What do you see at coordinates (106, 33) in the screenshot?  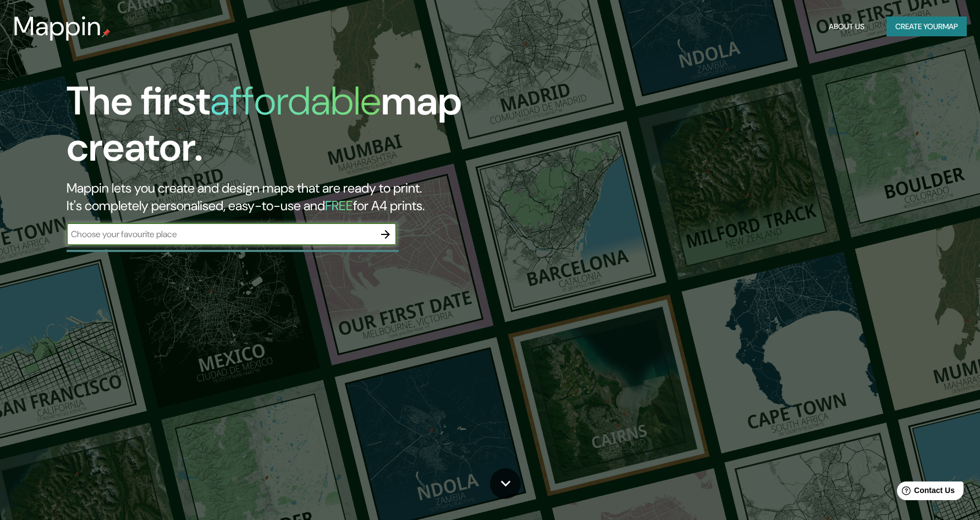 I see `img: mappin-pin` at bounding box center [106, 33].